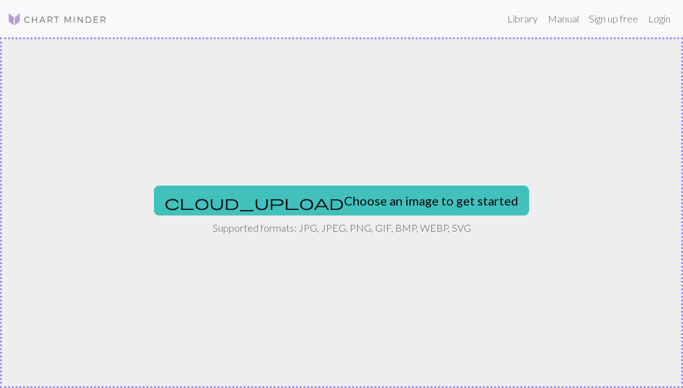 The image size is (683, 388). I want to click on a: Login, so click(659, 19).